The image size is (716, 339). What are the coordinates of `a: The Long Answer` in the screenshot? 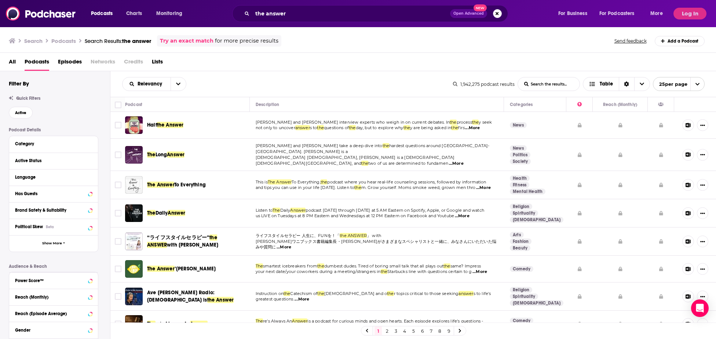 It's located at (134, 155).